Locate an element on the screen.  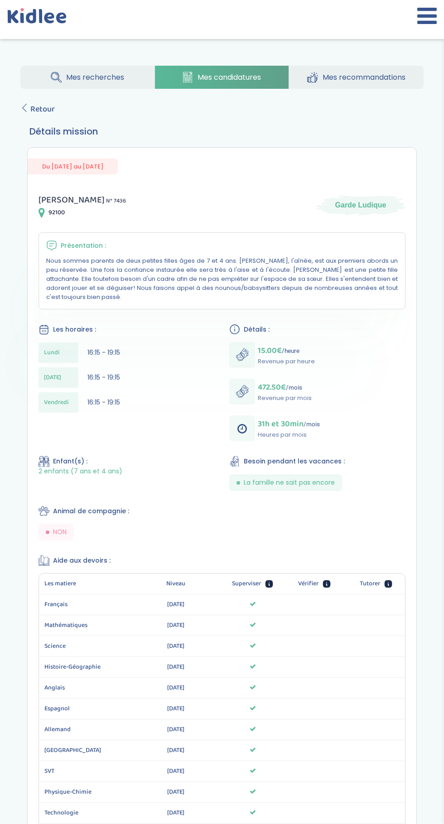
span: SVT is located at coordinates (83, 771).